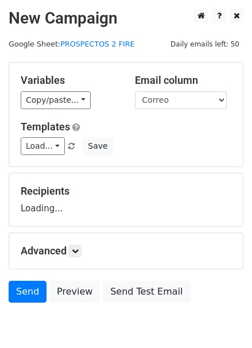 This screenshot has height=348, width=252. I want to click on h5: Recipients, so click(126, 191).